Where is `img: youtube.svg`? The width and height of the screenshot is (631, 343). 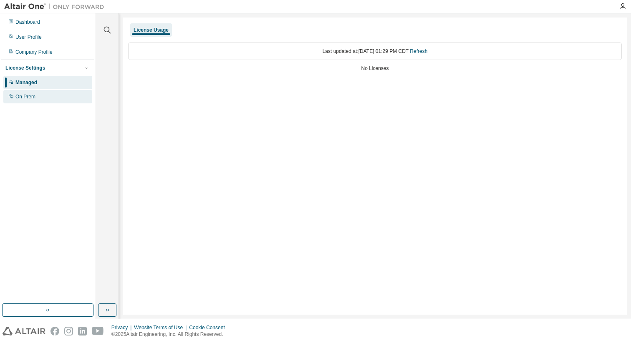 img: youtube.svg is located at coordinates (98, 331).